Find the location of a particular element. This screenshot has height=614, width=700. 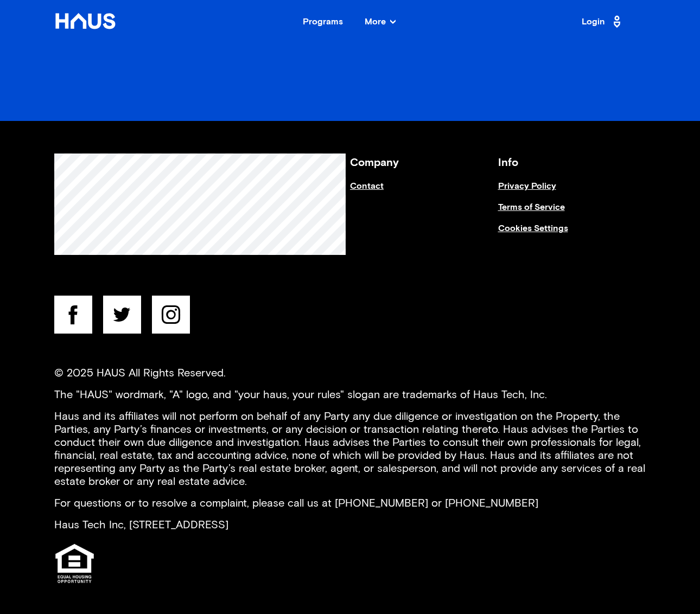

img: Equal Housing Opportunity is located at coordinates (75, 564).